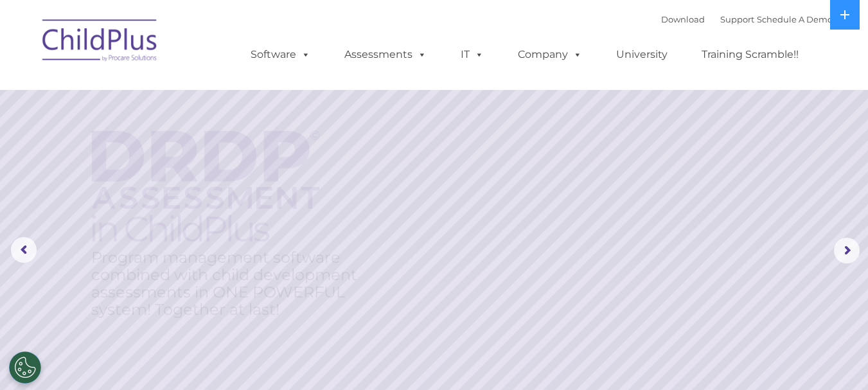  What do you see at coordinates (25, 368) in the screenshot?
I see `button: Cookies Settings` at bounding box center [25, 368].